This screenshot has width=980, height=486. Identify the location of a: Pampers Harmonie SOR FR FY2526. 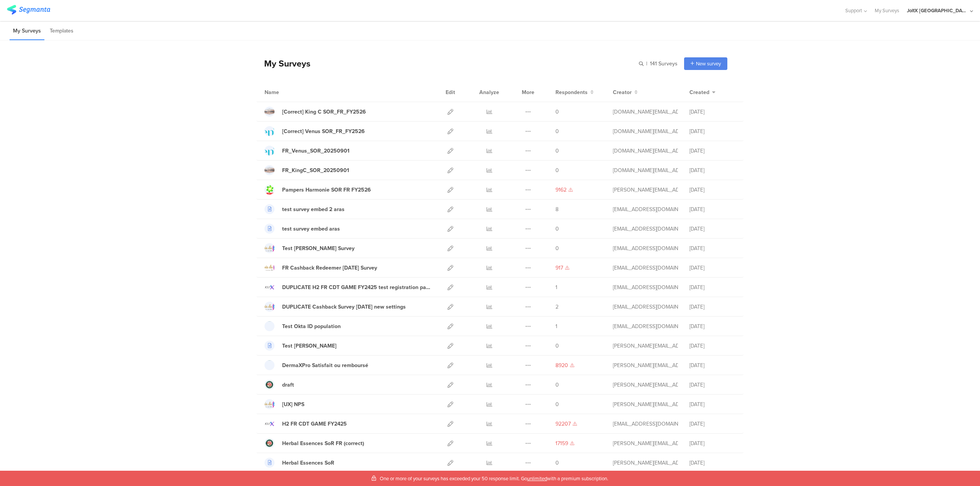
(318, 189).